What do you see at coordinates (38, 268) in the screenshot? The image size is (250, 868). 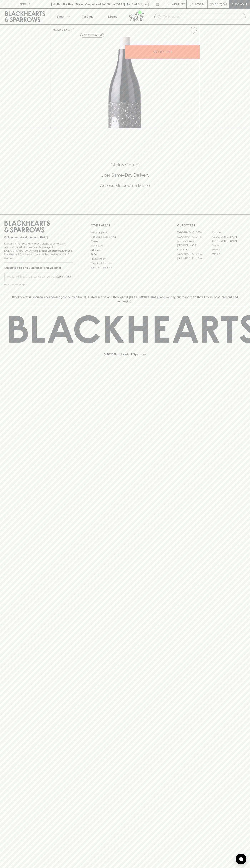 I see `p: Subscribe to The Blackhearts Newsletter` at bounding box center [38, 268].